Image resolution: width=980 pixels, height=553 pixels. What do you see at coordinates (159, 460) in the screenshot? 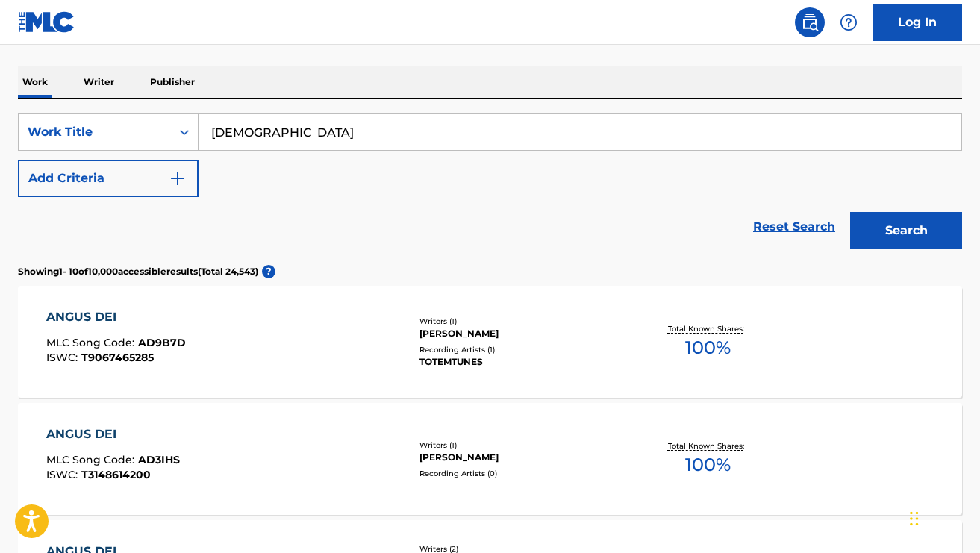
I see `span: AD3IHS` at bounding box center [159, 460].